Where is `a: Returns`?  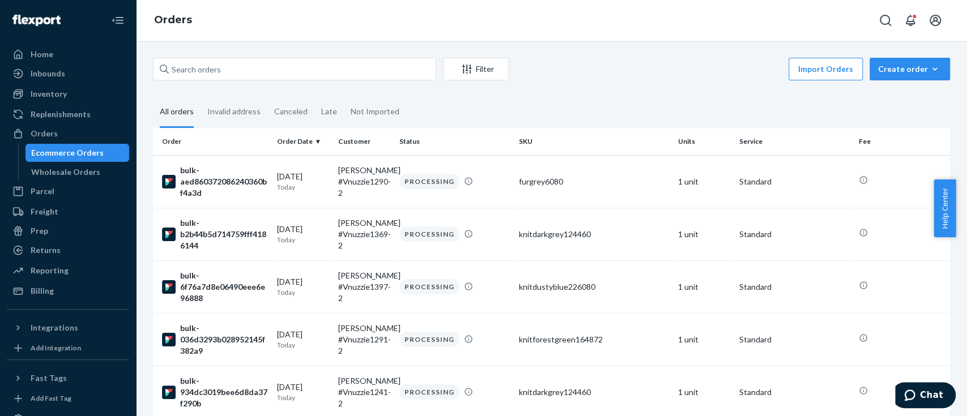 a: Returns is located at coordinates (68, 250).